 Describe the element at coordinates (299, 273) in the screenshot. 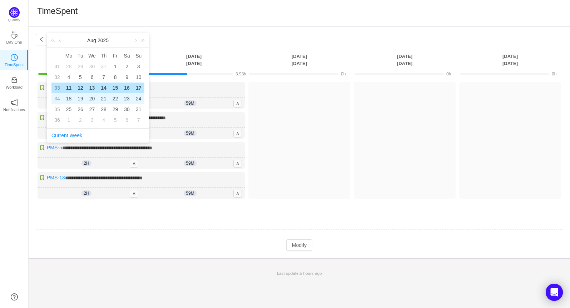

I see `span: Last update:` at that location.